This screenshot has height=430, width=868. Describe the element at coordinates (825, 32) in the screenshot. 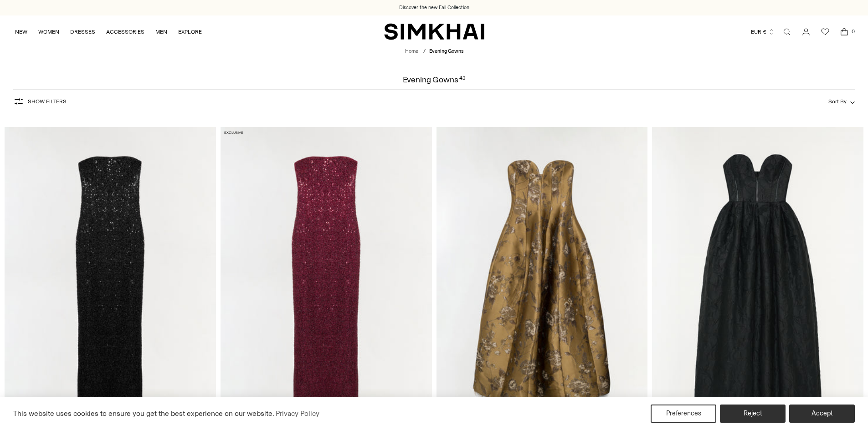

I see `a: Wishlist` at that location.